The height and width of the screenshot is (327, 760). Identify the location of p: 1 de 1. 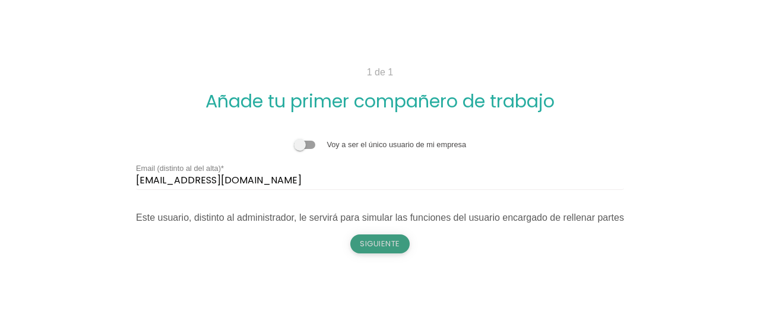
(380, 72).